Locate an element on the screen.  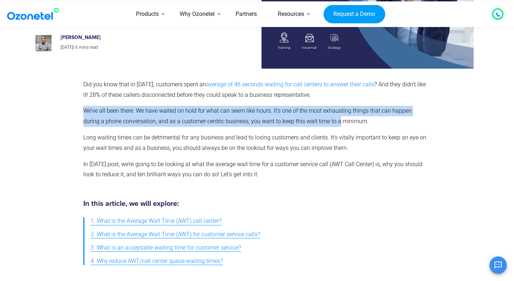
span: 6 is located at coordinates (76, 47).